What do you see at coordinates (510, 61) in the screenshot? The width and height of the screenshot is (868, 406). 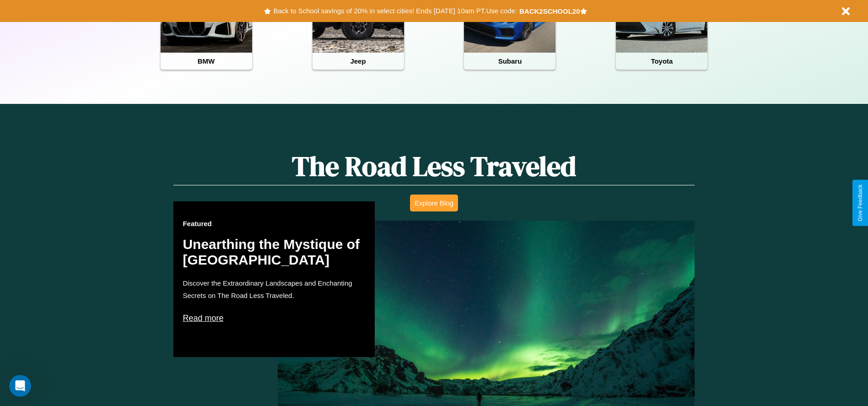 I see `h4: Subaru` at bounding box center [510, 61].